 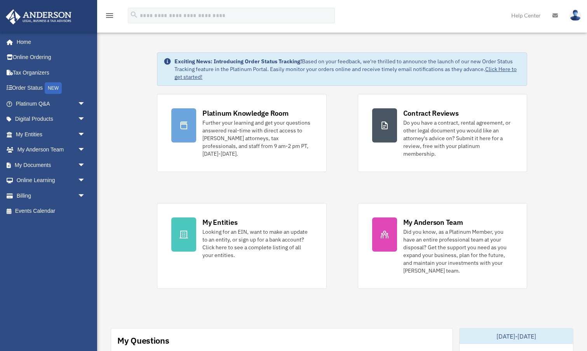 What do you see at coordinates (442, 133) in the screenshot?
I see `a: Contract Reviews Do you have a contract, rental agreement, or other legal document you would like...` at bounding box center [442, 133].